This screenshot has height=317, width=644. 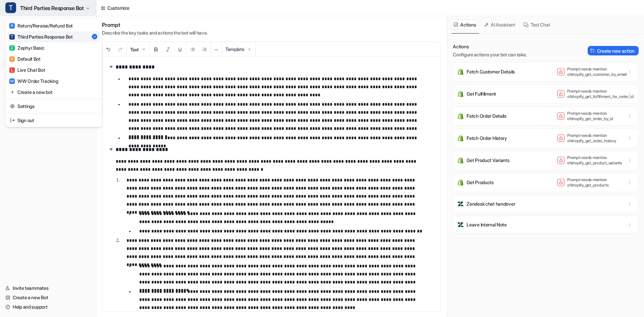 I want to click on a: Settings, so click(x=54, y=106).